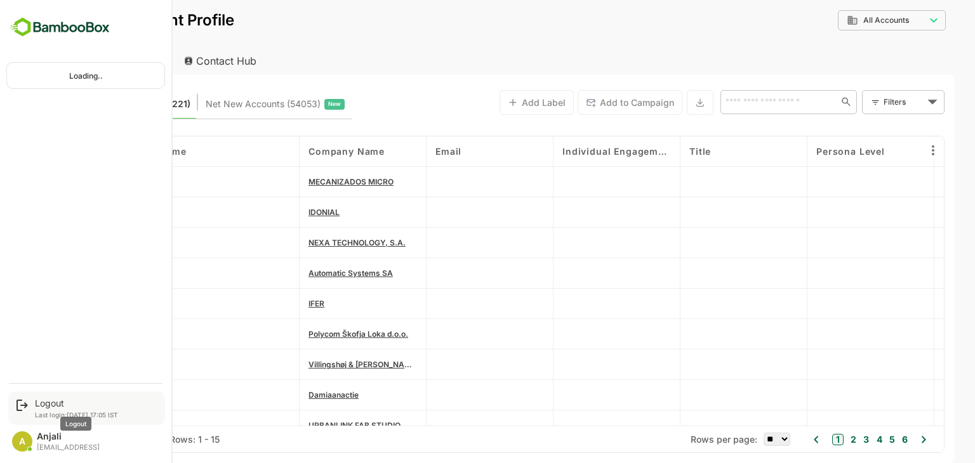 The width and height of the screenshot is (975, 463). I want to click on div: Newly surfaced ICP-fit accounts from Intent, Website, LinkedIn, and other engagement signals., so click(230, 104).